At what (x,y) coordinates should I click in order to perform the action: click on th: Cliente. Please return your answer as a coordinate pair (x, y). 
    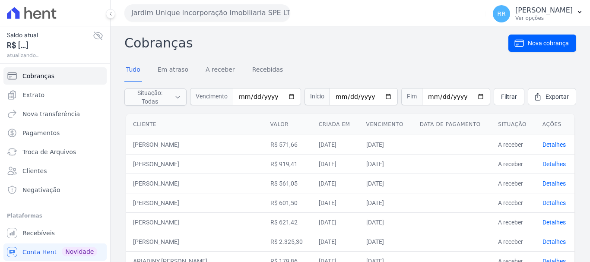
    Looking at the image, I should click on (195, 124).